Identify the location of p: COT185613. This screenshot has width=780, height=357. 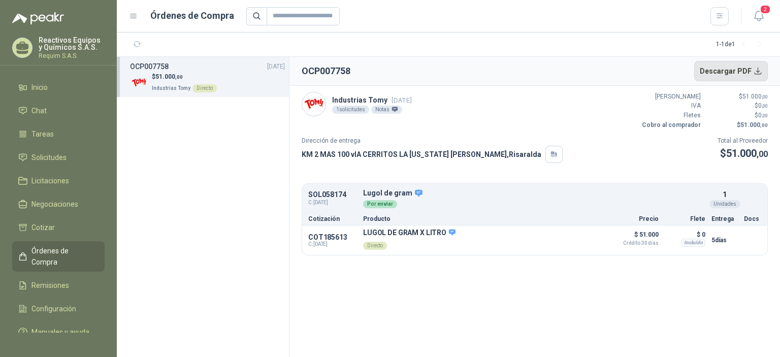
(332, 237).